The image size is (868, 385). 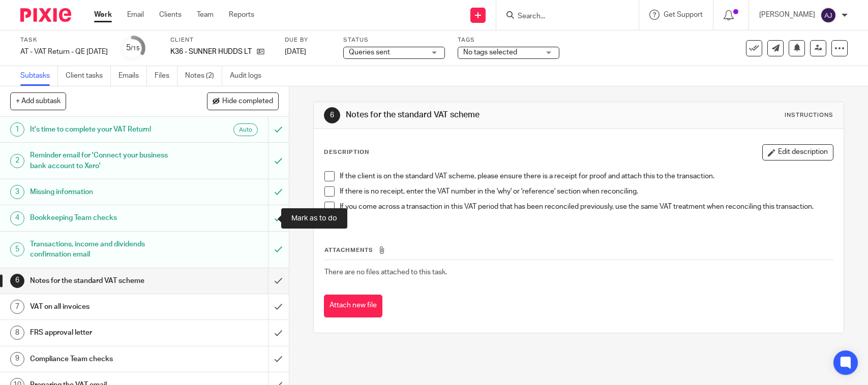 I want to click on h1: Transactions, income and dividends confirmation email, so click(x=106, y=250).